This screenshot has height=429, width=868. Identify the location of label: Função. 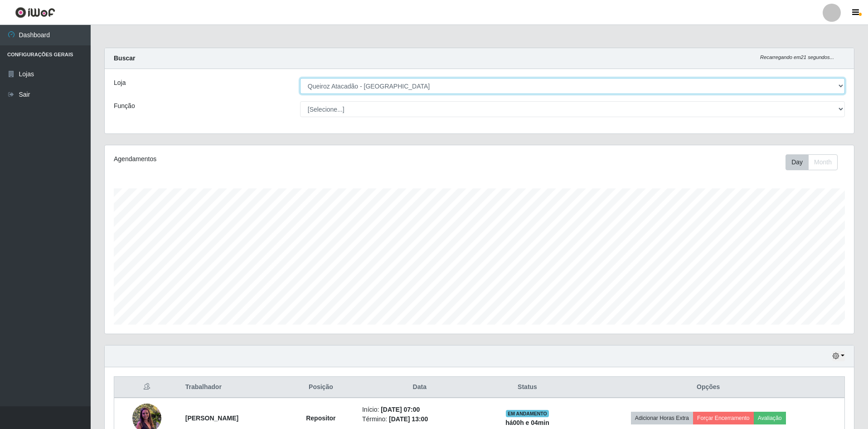
(124, 106).